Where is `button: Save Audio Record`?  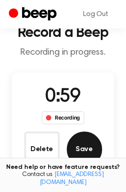
button: Save Audio Record is located at coordinates (85, 149).